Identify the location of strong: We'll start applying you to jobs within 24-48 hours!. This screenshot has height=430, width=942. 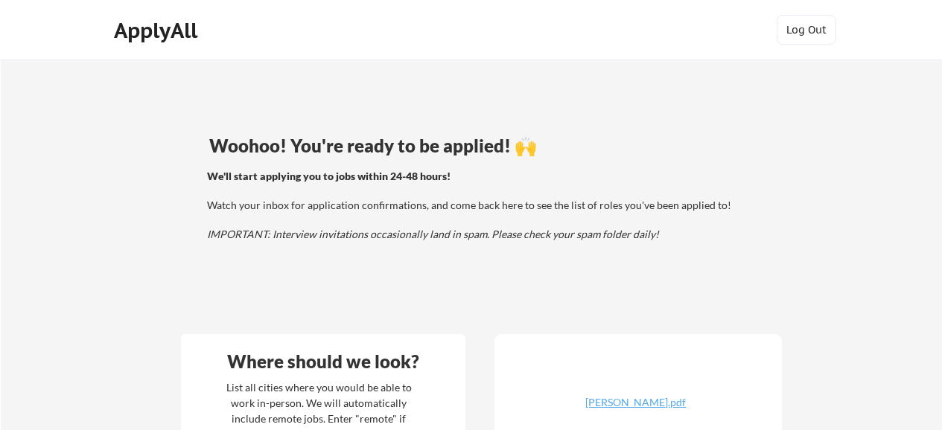
(328, 176).